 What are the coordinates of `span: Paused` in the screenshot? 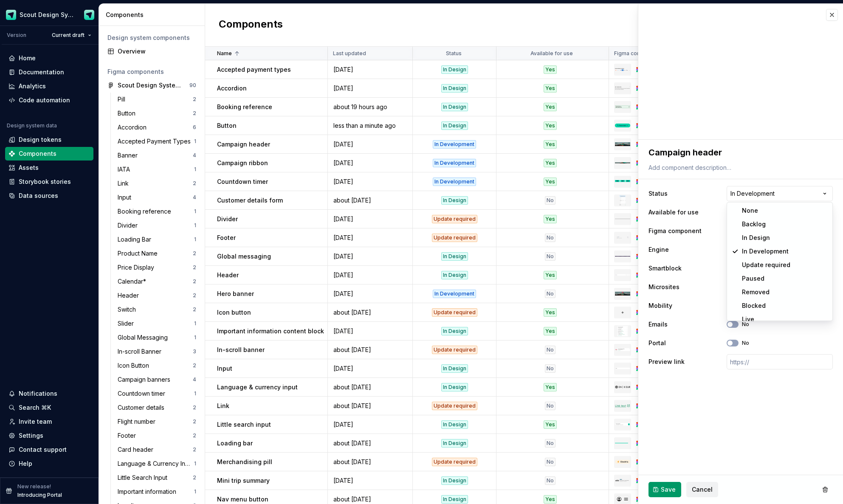 It's located at (753, 278).